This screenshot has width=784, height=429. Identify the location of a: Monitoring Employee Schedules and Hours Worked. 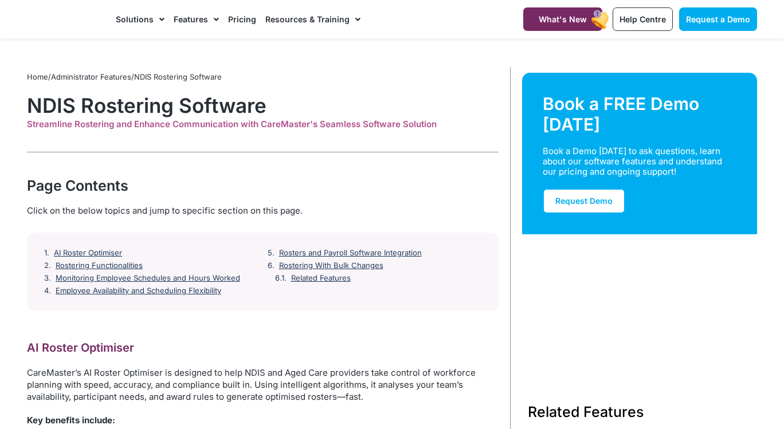
(148, 278).